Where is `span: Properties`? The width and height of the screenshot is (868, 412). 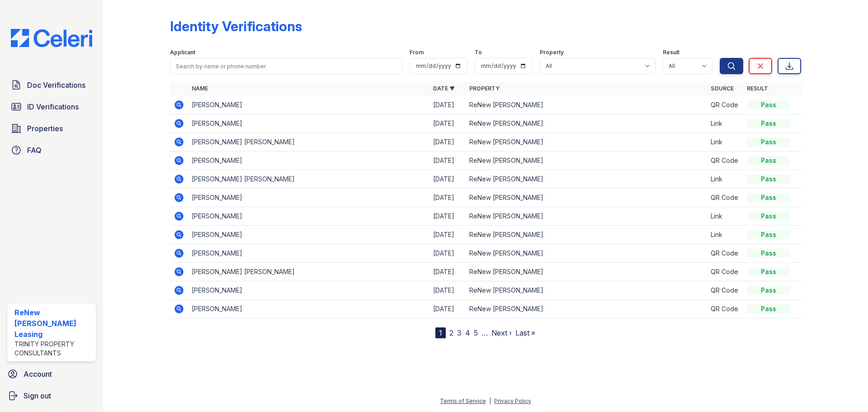
span: Properties is located at coordinates (45, 129).